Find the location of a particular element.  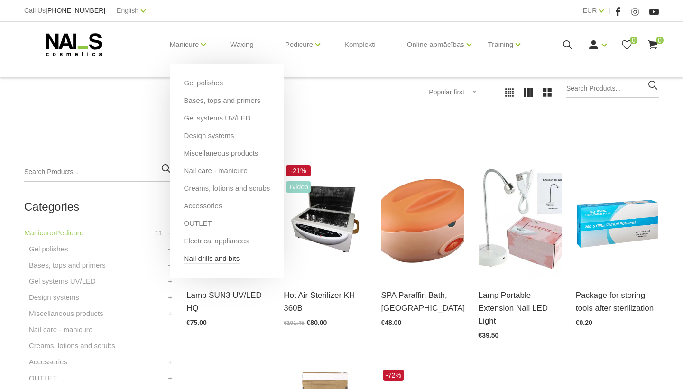

a: Nail drills and bits is located at coordinates (212, 258).